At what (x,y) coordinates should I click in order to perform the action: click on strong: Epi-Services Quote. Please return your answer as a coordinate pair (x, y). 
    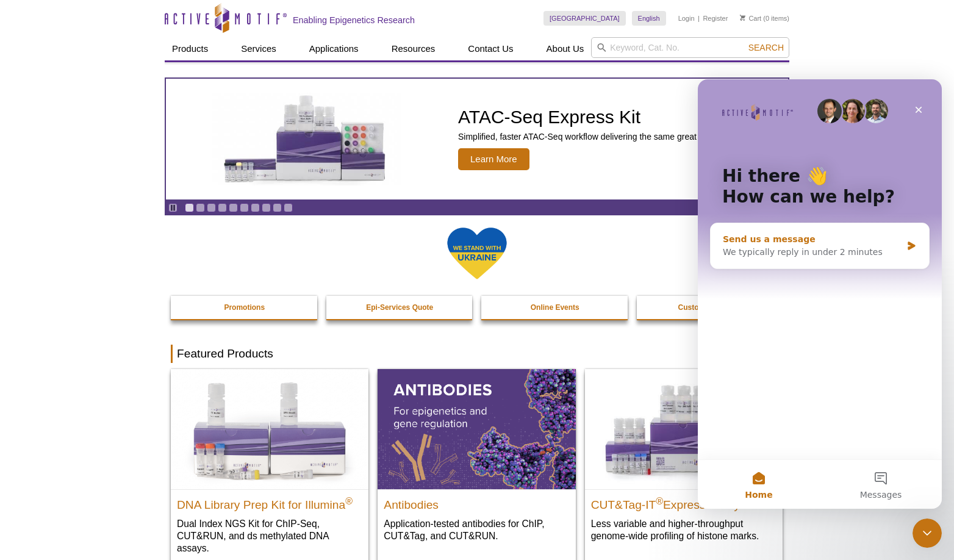
    Looking at the image, I should click on (399, 308).